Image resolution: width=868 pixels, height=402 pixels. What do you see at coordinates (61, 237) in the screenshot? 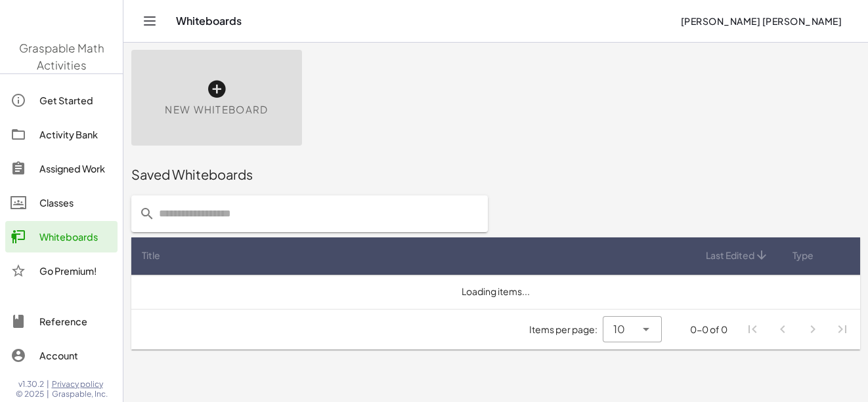
I see `a: Whiteboards` at bounding box center [61, 237].